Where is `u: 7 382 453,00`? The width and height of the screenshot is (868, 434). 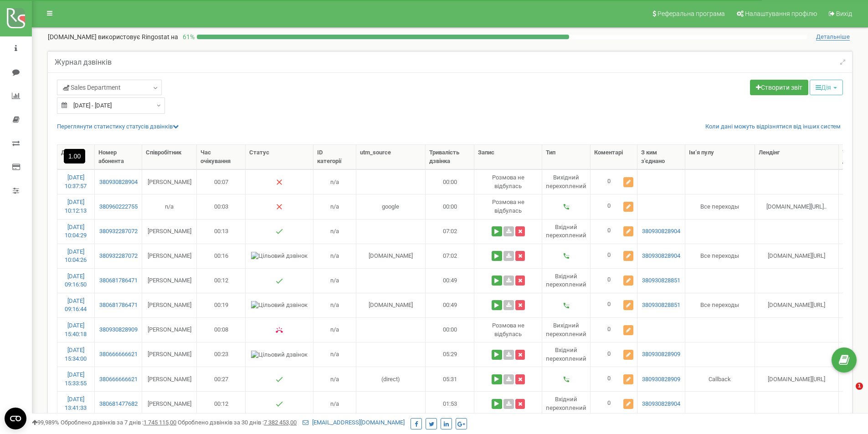
u: 7 382 453,00 is located at coordinates (281, 422).